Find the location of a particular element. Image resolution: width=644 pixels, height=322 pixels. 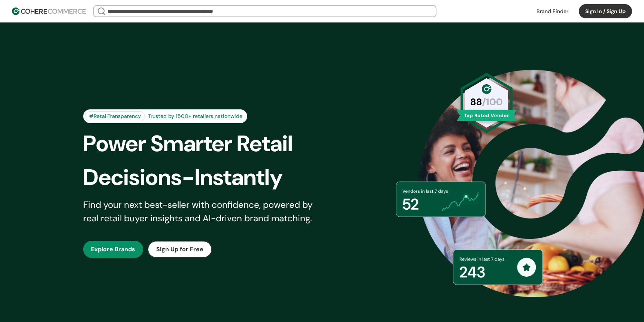

img: Cohere Logo is located at coordinates (49, 11).